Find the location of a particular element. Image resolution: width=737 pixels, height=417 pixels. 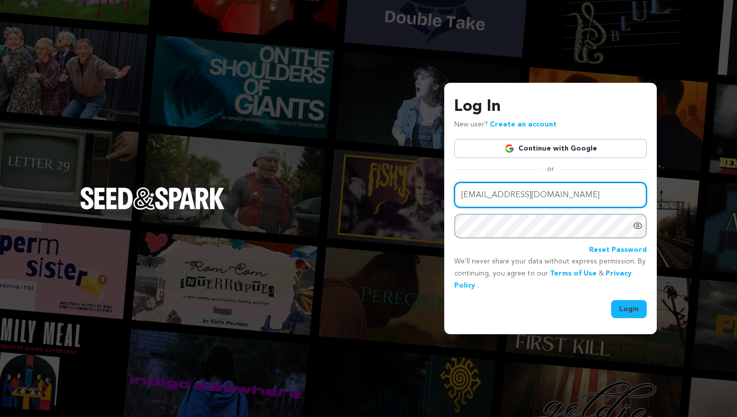

p: New user? is located at coordinates (505, 125).